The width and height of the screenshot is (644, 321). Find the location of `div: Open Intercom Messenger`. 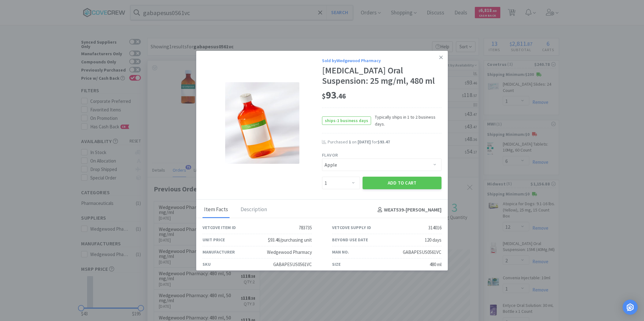

div: Open Intercom Messenger is located at coordinates (630, 307).